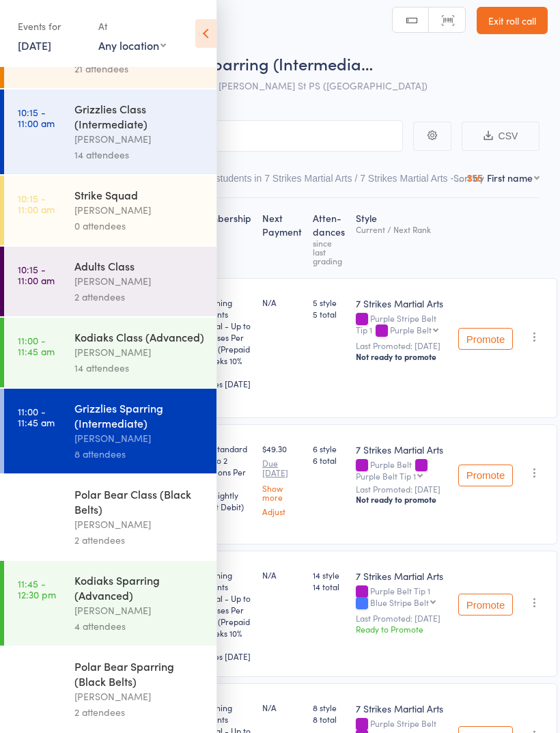 This screenshot has width=560, height=733. Describe the element at coordinates (282, 493) in the screenshot. I see `a: Show more` at that location.